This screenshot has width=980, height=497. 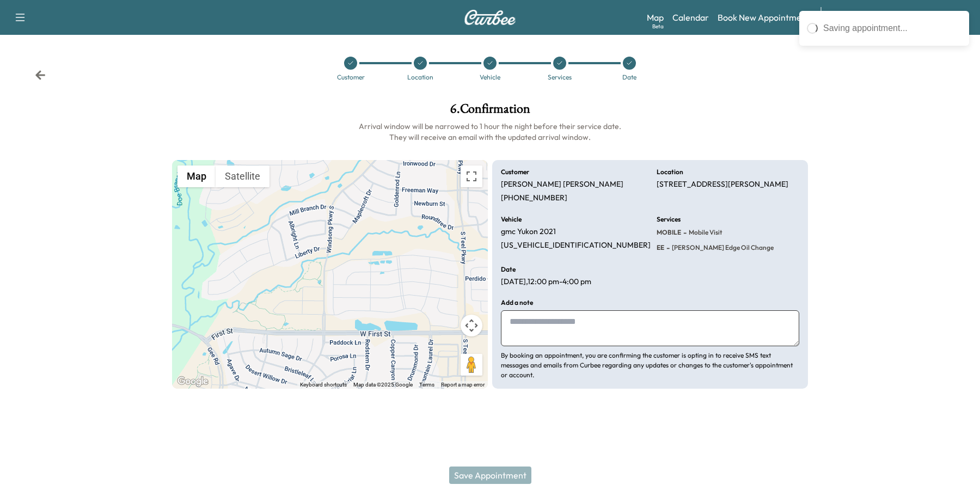 I want to click on p: By booking an appointment, you are confirming the customer is opting in to receive SMS text messa..., so click(x=650, y=365).